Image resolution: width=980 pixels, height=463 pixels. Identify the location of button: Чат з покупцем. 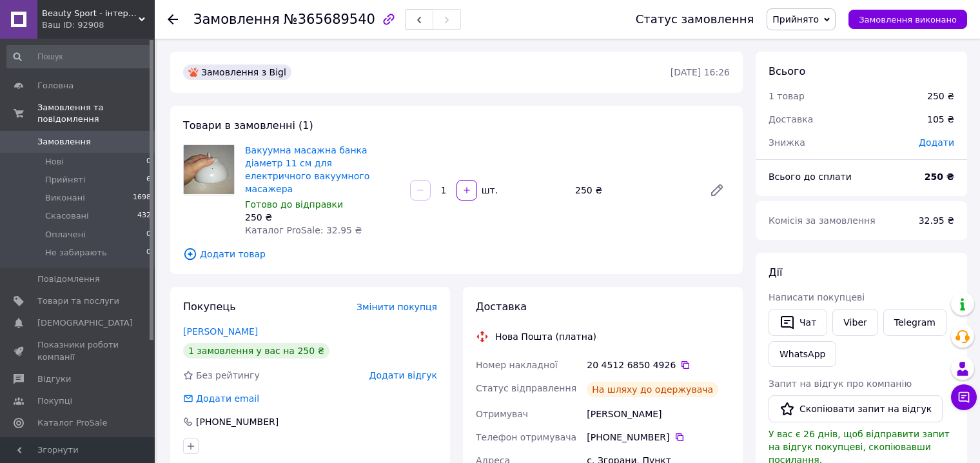
(964, 397).